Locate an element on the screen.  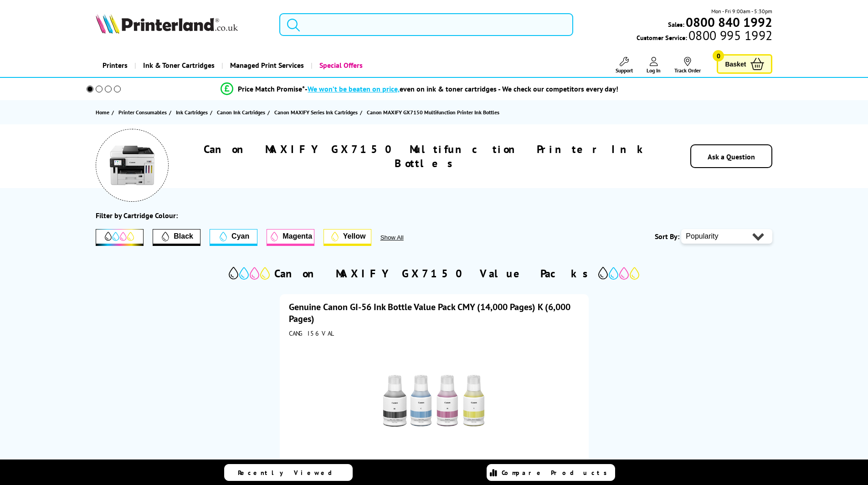
span: Log In is located at coordinates (654, 70).